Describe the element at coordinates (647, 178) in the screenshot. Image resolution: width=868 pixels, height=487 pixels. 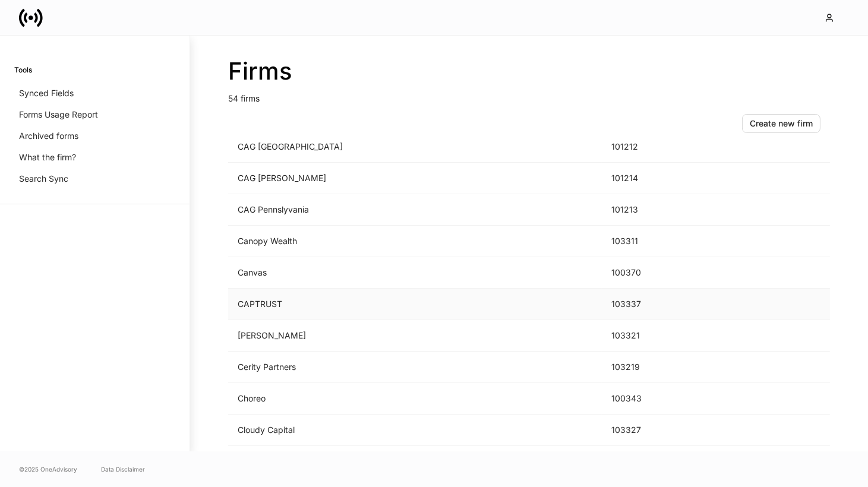
I see `td: 101214` at that location.